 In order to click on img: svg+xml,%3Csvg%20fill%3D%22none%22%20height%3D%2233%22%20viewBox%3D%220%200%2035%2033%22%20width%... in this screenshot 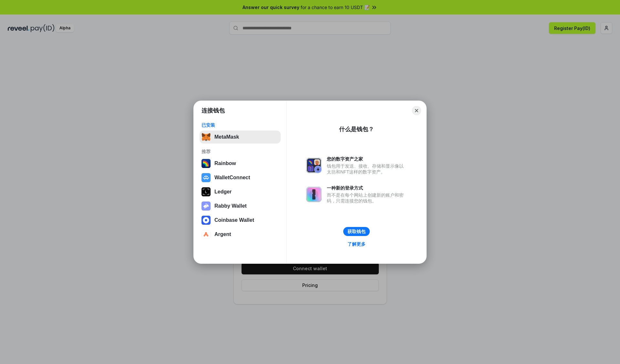, I will do `click(206, 137)`.